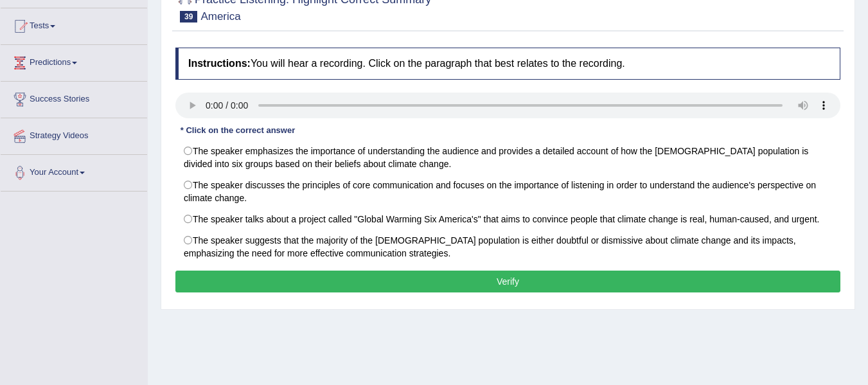  Describe the element at coordinates (508, 64) in the screenshot. I see `h4: You will hear a recording. Click on the paragraph that best relates to the recording.` at that location.